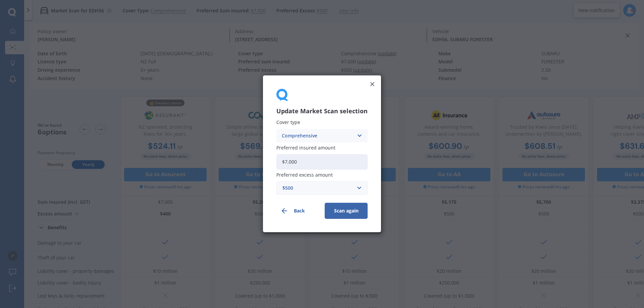  I want to click on button: Scan again, so click(347, 211).